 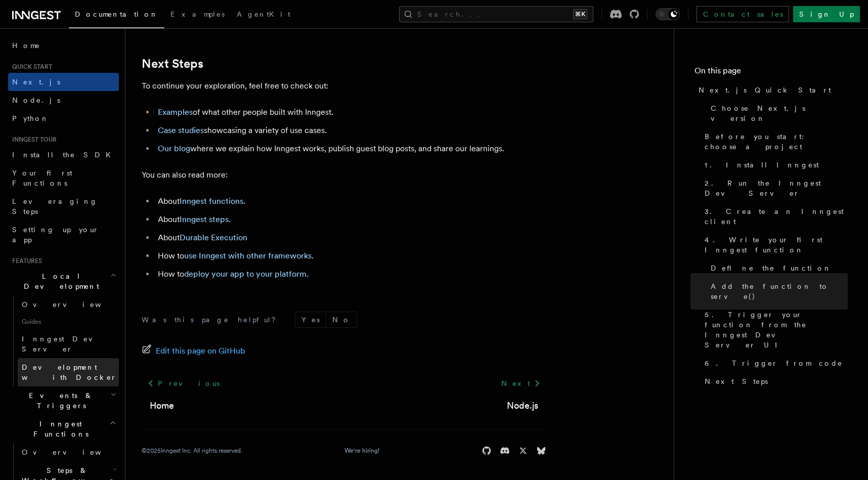 What do you see at coordinates (212, 201) in the screenshot?
I see `a: Inngest functions` at bounding box center [212, 201].